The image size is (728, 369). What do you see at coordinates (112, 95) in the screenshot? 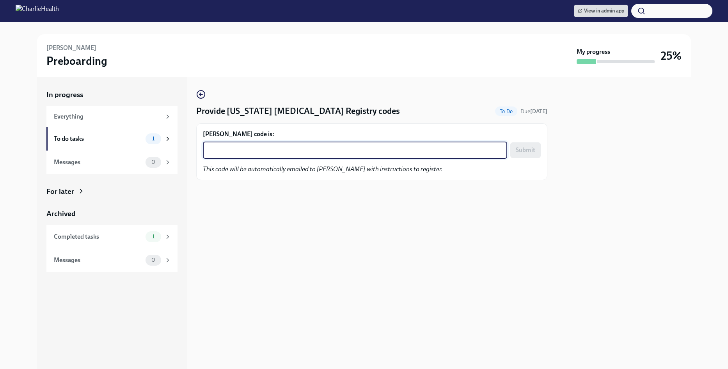
I see `a: In progress` at bounding box center [112, 95].